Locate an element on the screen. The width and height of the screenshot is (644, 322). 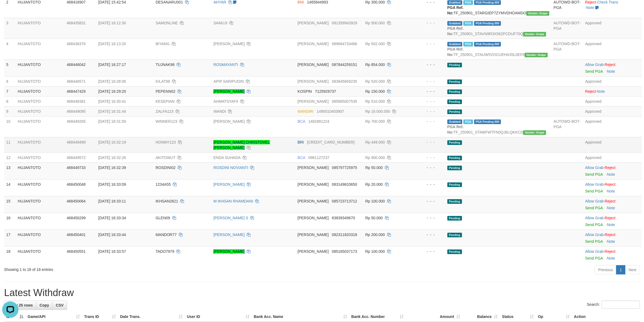
span: Rp 50.000 is located at coordinates (374, 218).